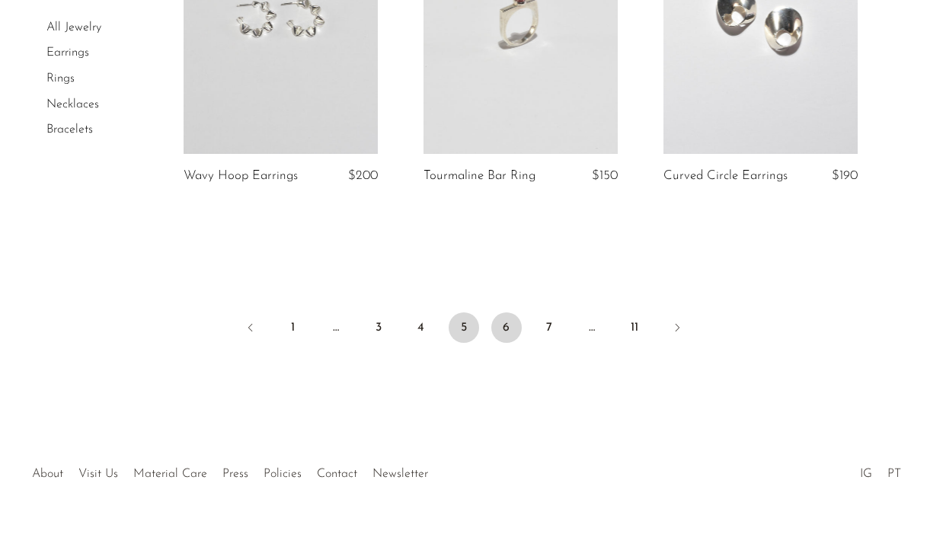  I want to click on span: $150, so click(605, 175).